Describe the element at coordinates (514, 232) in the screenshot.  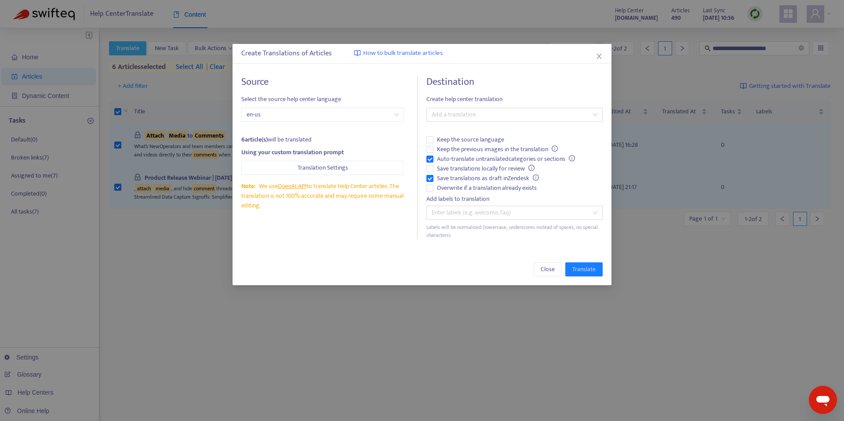
I see `div: Labels will be normalized (lowercase, underscores instead of spaces, no special characters).` at that location.